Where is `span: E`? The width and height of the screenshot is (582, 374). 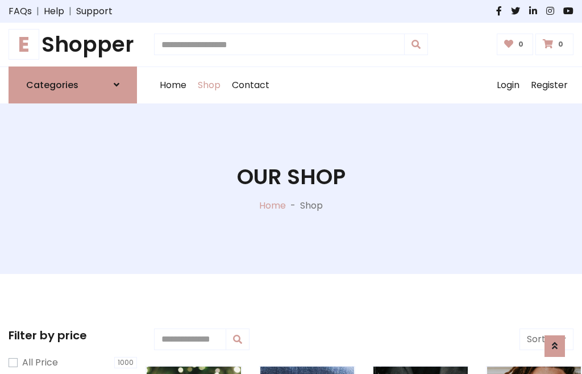 span: E is located at coordinates (24, 44).